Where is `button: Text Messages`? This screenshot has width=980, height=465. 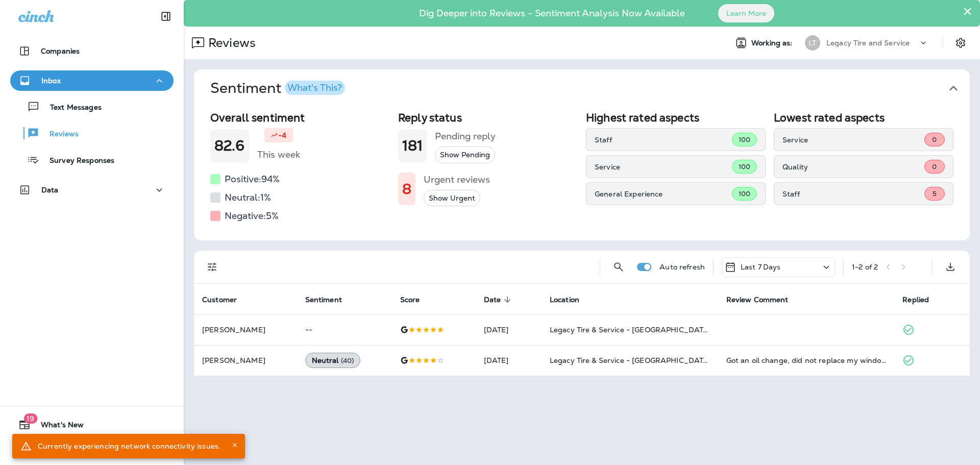 button: Text Messages is located at coordinates (92, 107).